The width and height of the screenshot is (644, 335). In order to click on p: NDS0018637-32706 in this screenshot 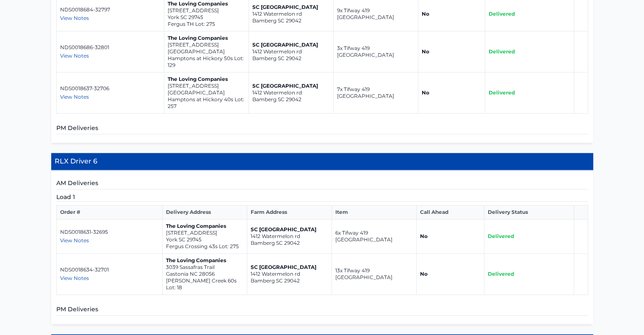, I will do `click(110, 88)`.